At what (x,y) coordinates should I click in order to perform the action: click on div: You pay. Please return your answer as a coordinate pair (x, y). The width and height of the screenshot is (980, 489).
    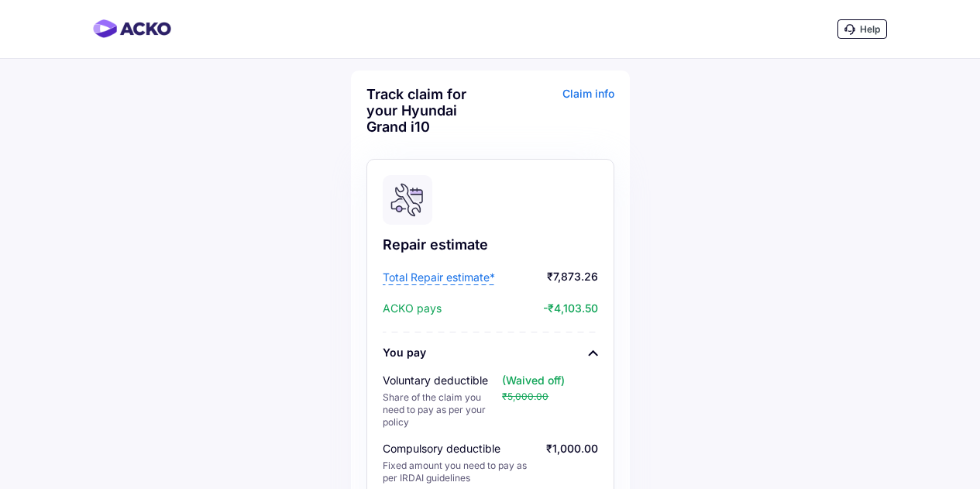
    Looking at the image, I should click on (404, 353).